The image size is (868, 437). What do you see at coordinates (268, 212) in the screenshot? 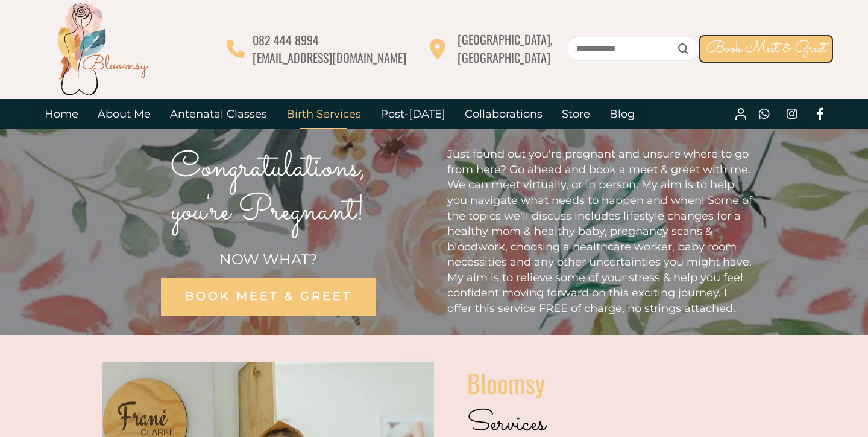
I see `span: you're Pregnant!` at bounding box center [268, 212].